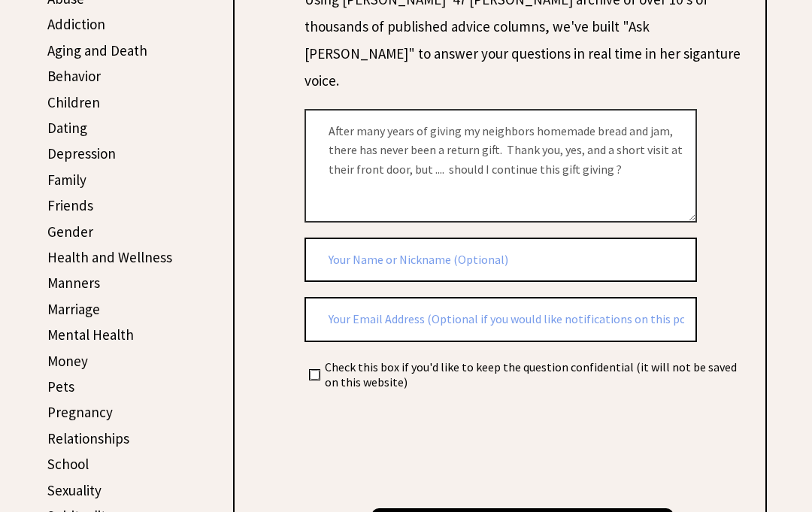 This screenshot has height=512, width=812. What do you see at coordinates (90, 335) in the screenshot?
I see `a: Mental Health` at bounding box center [90, 335].